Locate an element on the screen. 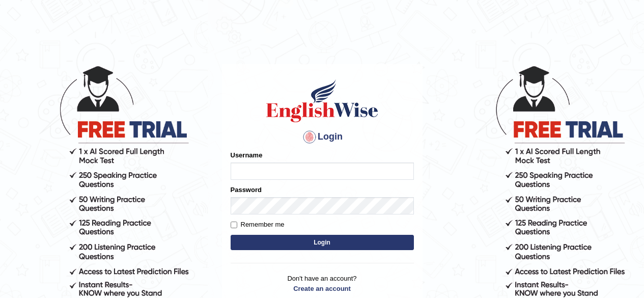  label: Password is located at coordinates (246, 190).